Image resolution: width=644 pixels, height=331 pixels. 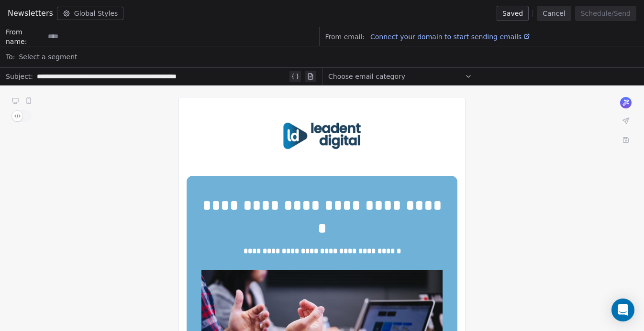 I want to click on span: Subject:, so click(x=19, y=78).